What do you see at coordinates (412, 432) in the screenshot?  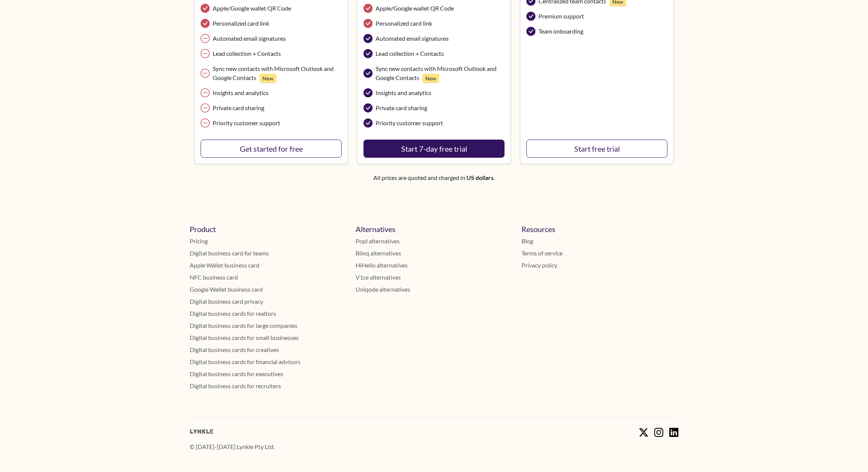 I see `a: Lynkle` at bounding box center [412, 432].